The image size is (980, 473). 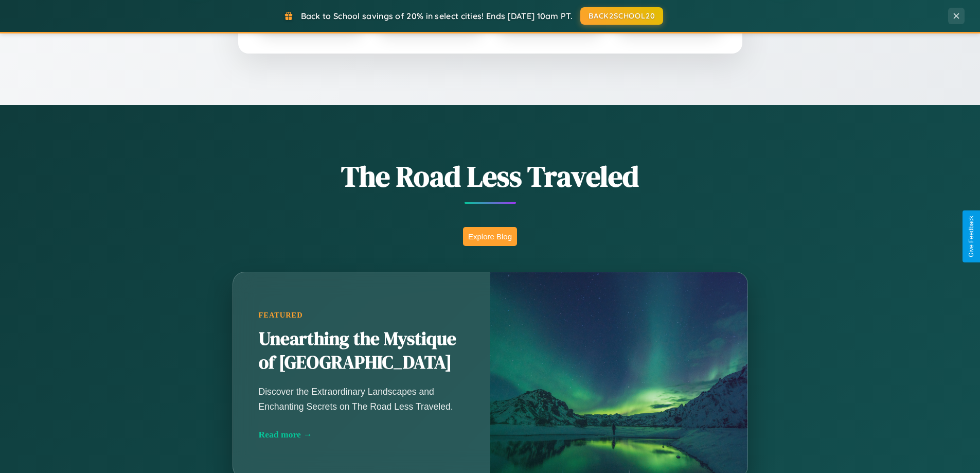 I want to click on button: BACK2SCHOOL20, so click(x=622, y=16).